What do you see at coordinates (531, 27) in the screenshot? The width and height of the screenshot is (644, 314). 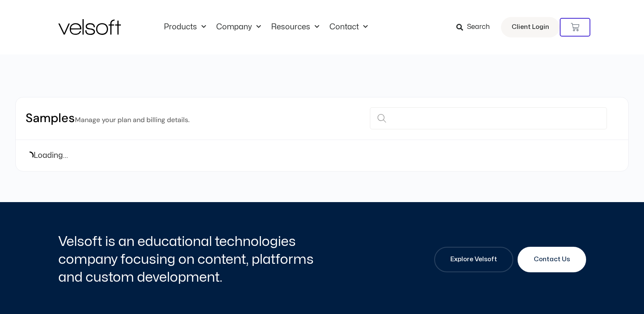 I see `span: Client Login` at bounding box center [531, 27].